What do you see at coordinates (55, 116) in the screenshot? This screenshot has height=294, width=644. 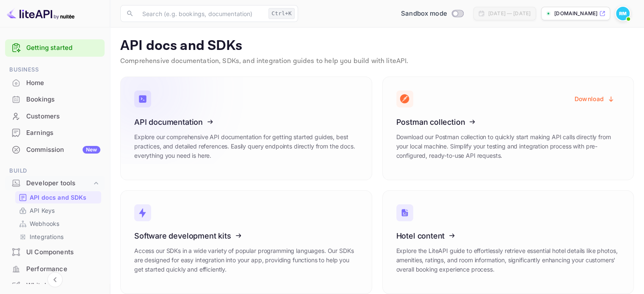 I see `a: Customers` at bounding box center [55, 116].